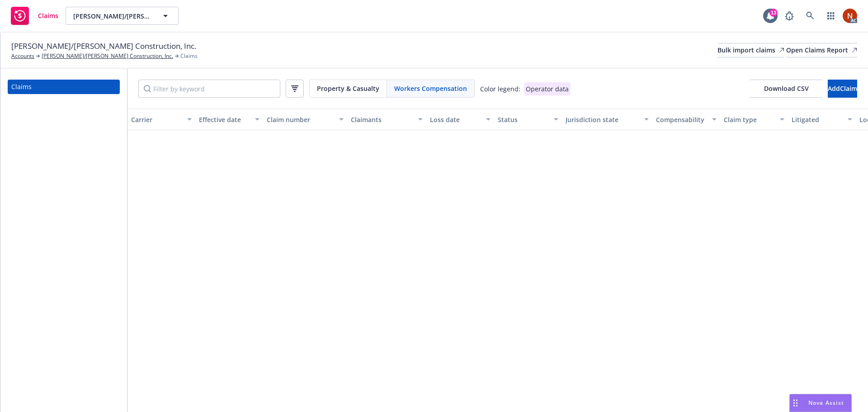 The height and width of the screenshot is (412, 868). What do you see at coordinates (523, 119) in the screenshot?
I see `div: Status` at bounding box center [523, 119].